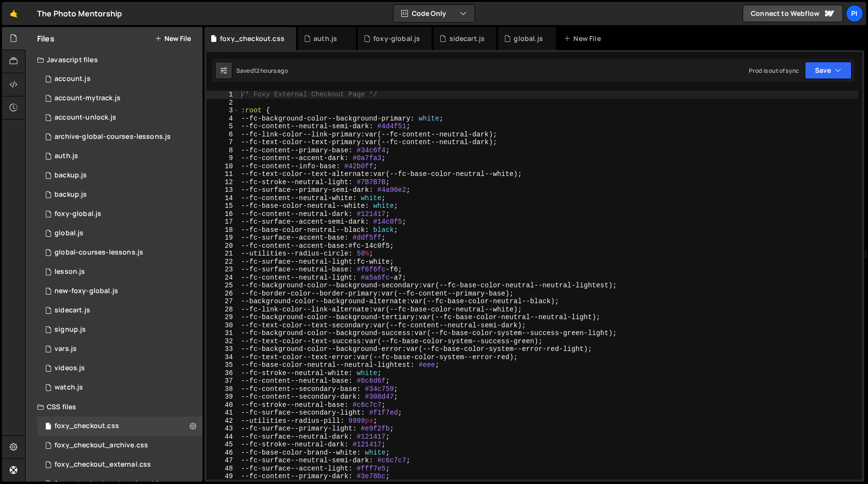  Describe the element at coordinates (222, 349) in the screenshot. I see `div: 33` at that location.